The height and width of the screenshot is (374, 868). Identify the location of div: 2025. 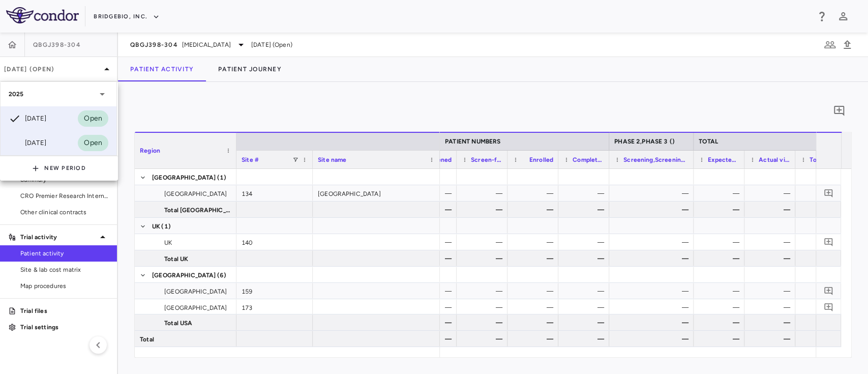
(58, 94).